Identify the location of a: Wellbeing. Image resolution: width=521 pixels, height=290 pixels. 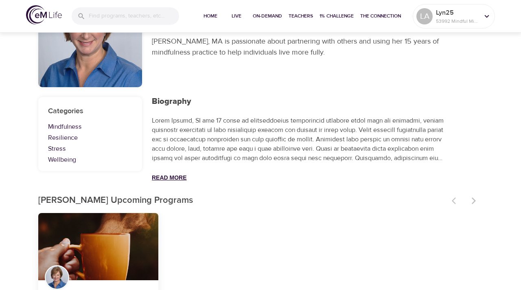
(90, 160).